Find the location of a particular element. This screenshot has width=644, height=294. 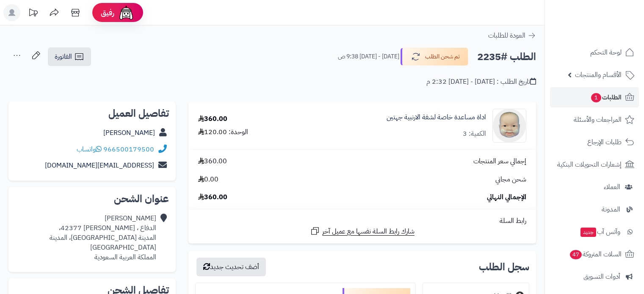

span: وآتس آب is located at coordinates (600, 232).